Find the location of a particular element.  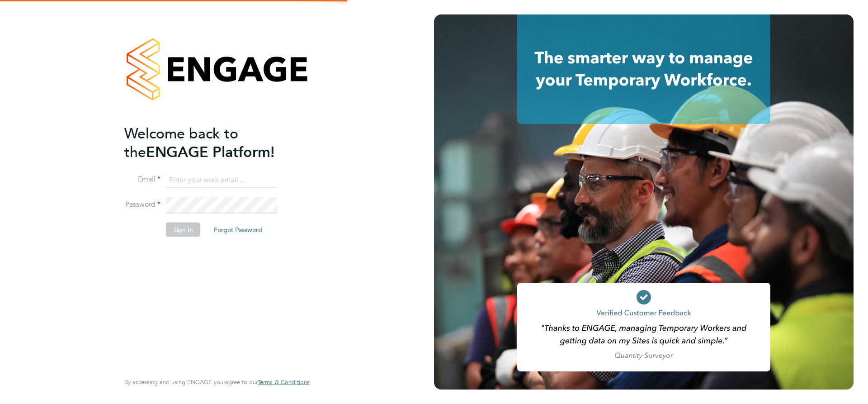

a: Terms & Conditions is located at coordinates (283, 383).